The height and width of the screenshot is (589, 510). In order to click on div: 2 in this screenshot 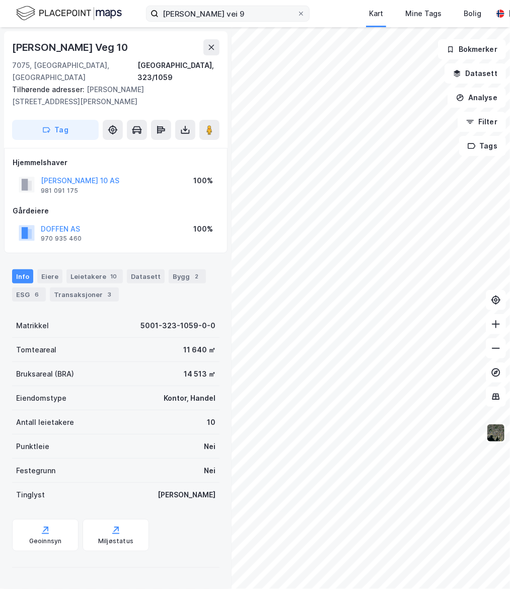, I will do `click(197, 277)`.